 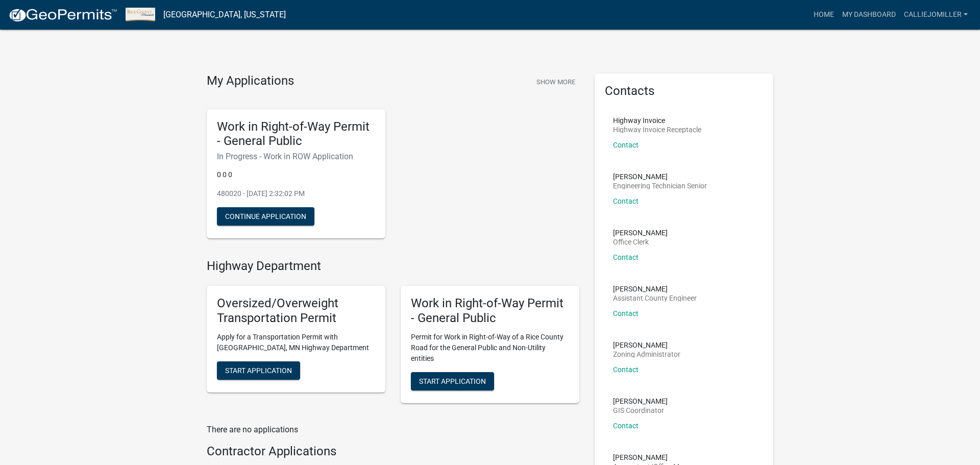 What do you see at coordinates (296, 311) in the screenshot?
I see `h5: Oversized/Overweight Transportation Permit` at bounding box center [296, 311].